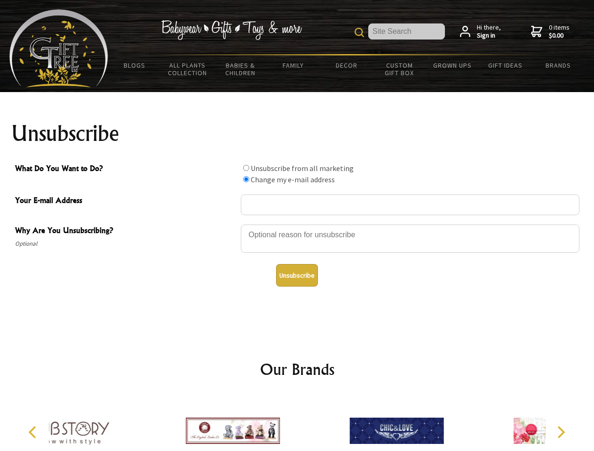 The width and height of the screenshot is (594, 451). I want to click on span: Optional, so click(125, 244).